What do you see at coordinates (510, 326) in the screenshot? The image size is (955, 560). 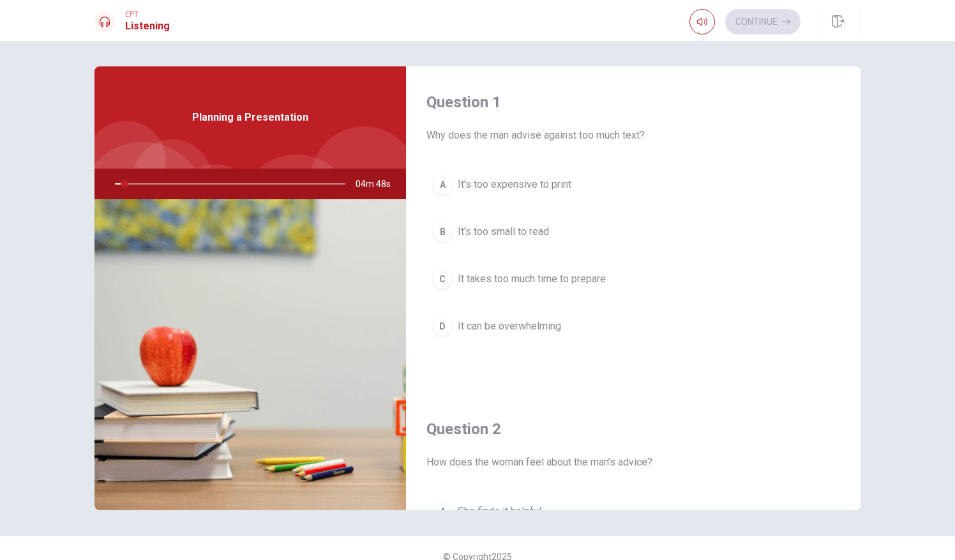 I see `span: It can be overwhelming` at bounding box center [510, 326].